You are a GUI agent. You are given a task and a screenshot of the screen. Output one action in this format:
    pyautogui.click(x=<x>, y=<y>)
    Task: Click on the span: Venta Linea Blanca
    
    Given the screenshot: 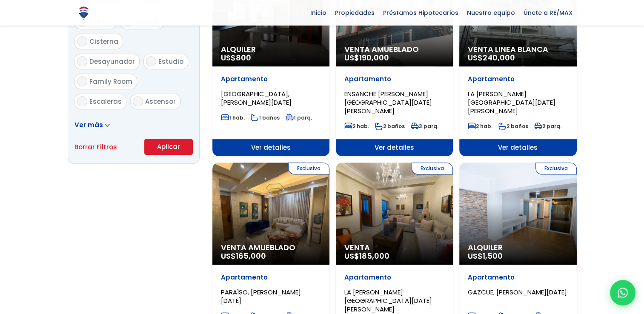 What is the action you would take?
    pyautogui.click(x=518, y=49)
    